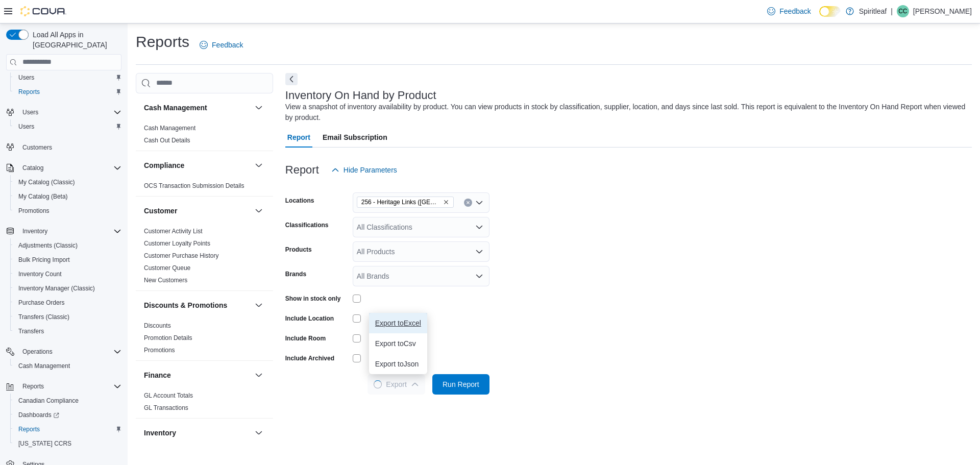  Describe the element at coordinates (68, 288) in the screenshot. I see `span: Inventory Manager (Classic)` at that location.